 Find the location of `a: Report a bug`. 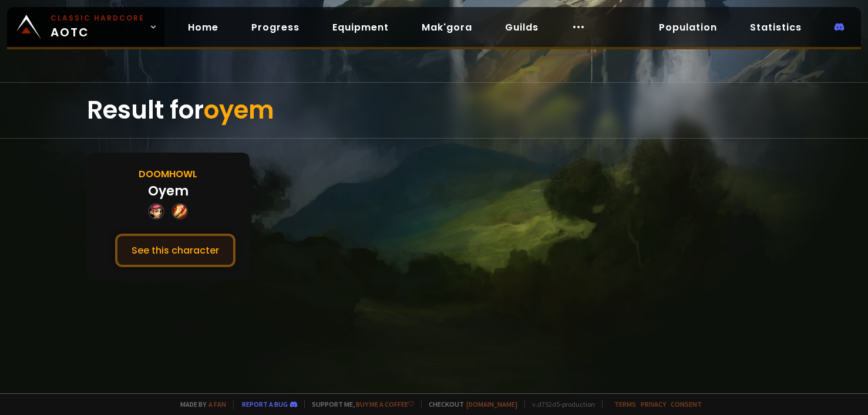

a: Report a bug is located at coordinates (265, 404).